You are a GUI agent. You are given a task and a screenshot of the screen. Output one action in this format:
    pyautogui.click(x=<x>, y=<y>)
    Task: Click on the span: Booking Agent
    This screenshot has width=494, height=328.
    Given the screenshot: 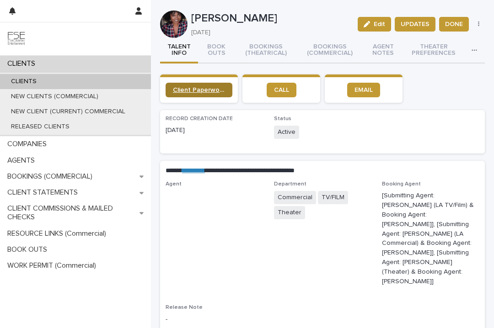 What is the action you would take?
    pyautogui.click(x=401, y=184)
    